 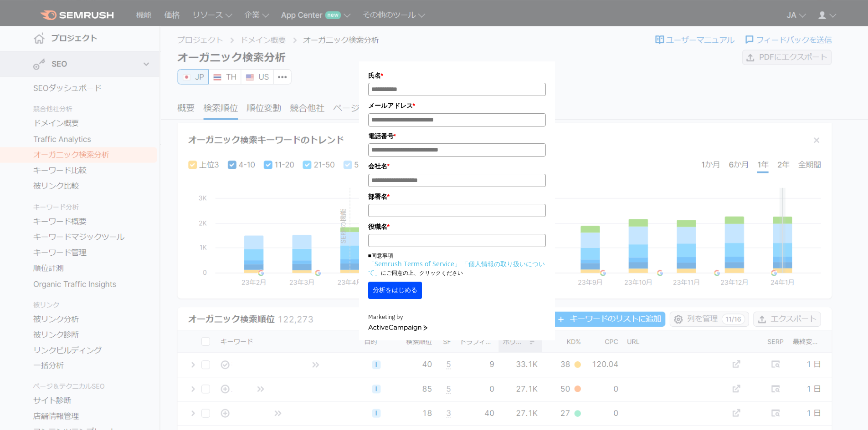 What do you see at coordinates (395, 290) in the screenshot?
I see `button: 分析をはじめる` at bounding box center [395, 290].